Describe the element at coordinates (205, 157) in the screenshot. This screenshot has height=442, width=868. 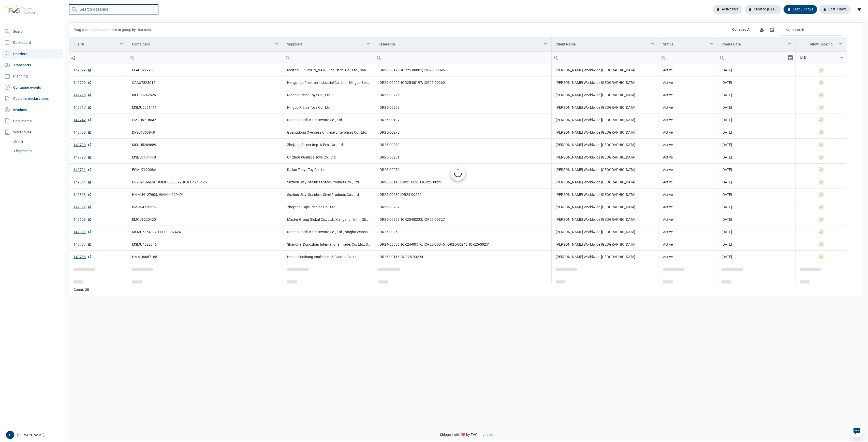
I see `td: MSBU7174440` at that location.